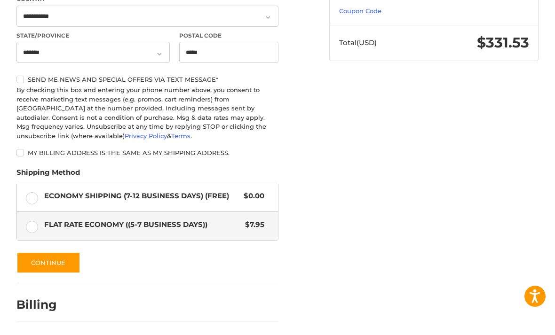  Describe the element at coordinates (142, 225) in the screenshot. I see `span: Flat Rate Economy ((5-7 Business Days))` at that location.